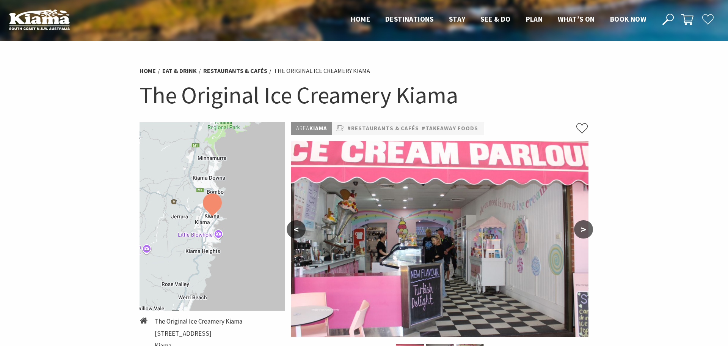  I want to click on nav: Main Menu, so click(499, 19).